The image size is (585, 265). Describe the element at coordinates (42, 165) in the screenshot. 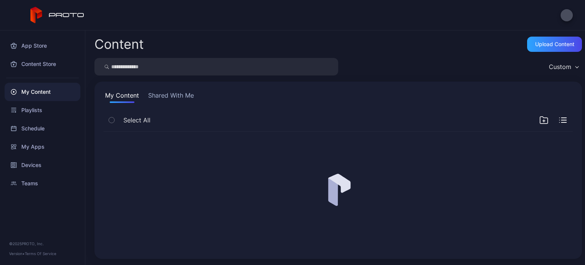

I see `a: Devices` at that location.